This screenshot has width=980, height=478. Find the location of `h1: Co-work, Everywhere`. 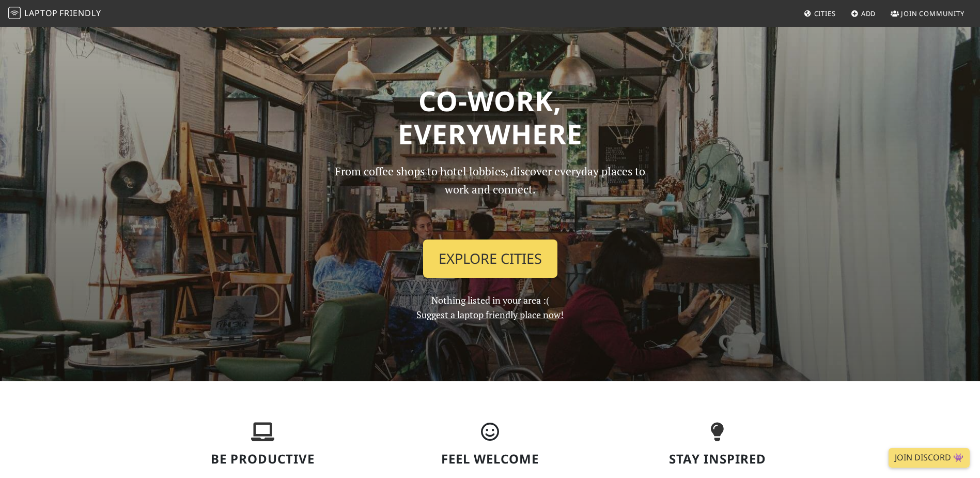

h1: Co-work, Everywhere is located at coordinates (490, 117).